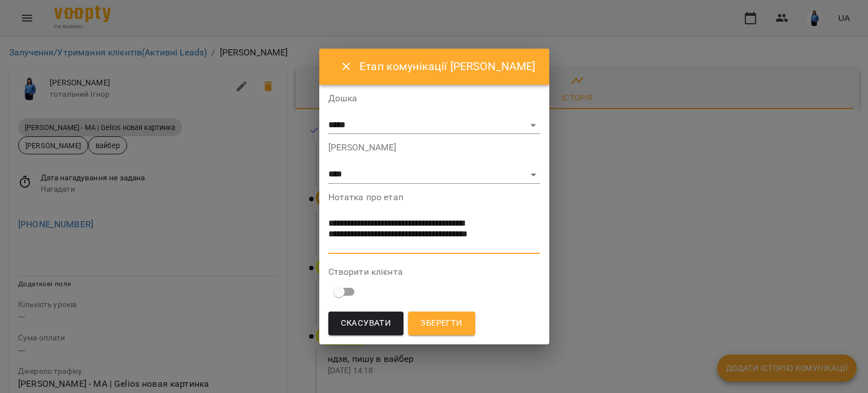 This screenshot has width=868, height=393. What do you see at coordinates (366, 323) in the screenshot?
I see `span: Скасувати` at bounding box center [366, 323].